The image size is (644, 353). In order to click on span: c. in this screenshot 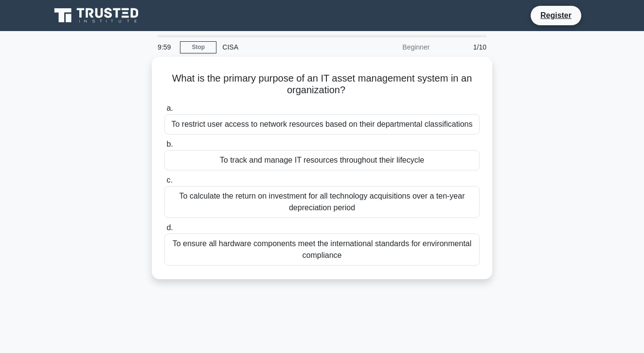, I will do `click(169, 180)`.